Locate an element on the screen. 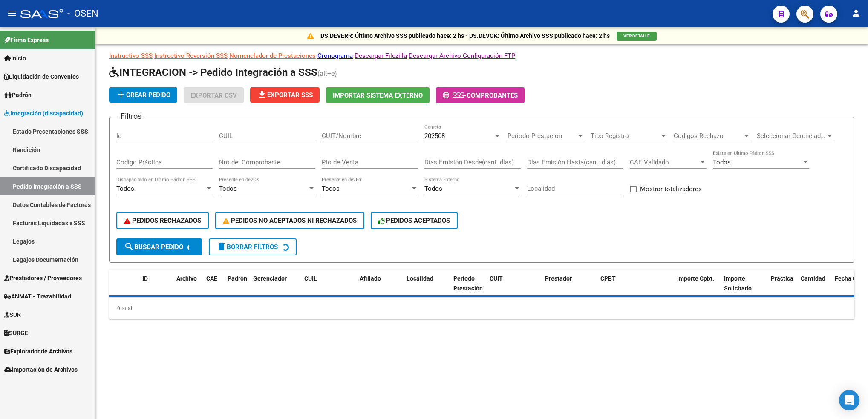  span: Buscar Pedido is located at coordinates (153, 247).